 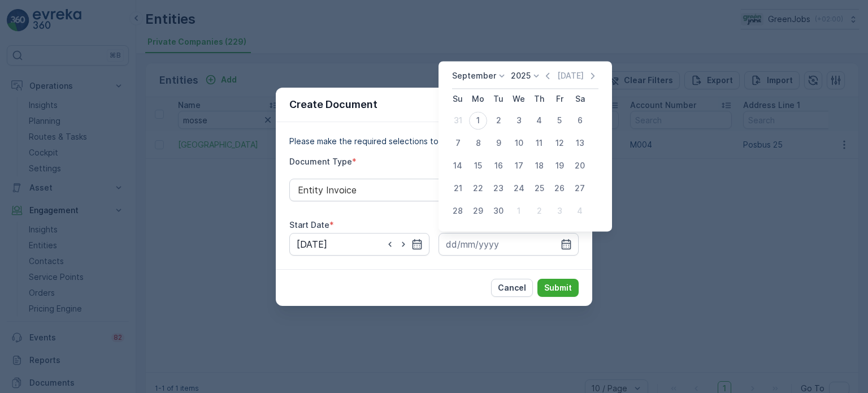 I want to click on div: 30, so click(x=498, y=211).